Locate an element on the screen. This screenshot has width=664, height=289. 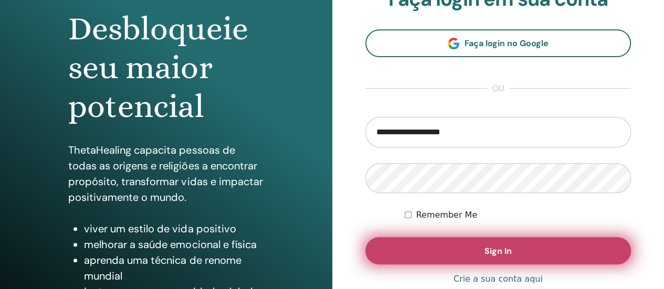
label: Remember Me is located at coordinates (446, 215).